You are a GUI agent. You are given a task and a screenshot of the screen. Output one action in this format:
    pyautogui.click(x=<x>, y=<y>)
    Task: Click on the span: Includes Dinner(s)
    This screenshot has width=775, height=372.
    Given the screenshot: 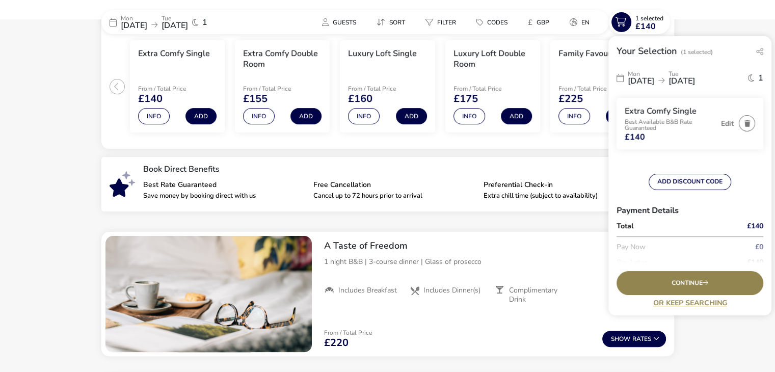 What is the action you would take?
    pyautogui.click(x=452, y=291)
    